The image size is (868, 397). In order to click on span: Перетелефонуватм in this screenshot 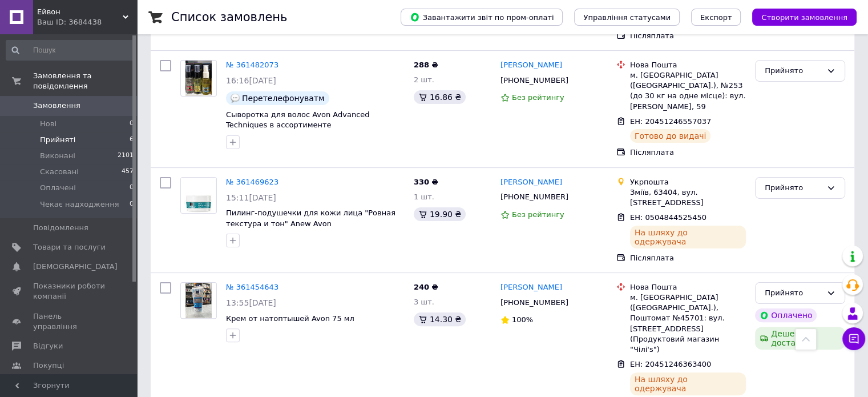, I will do `click(283, 98)`.